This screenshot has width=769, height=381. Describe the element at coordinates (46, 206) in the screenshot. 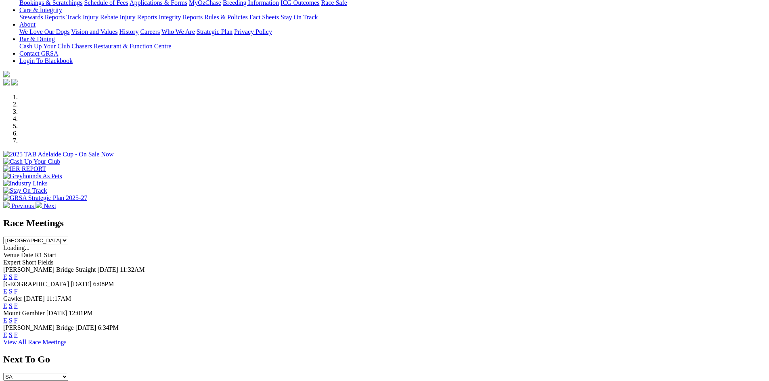

I see `a: Next` at that location.